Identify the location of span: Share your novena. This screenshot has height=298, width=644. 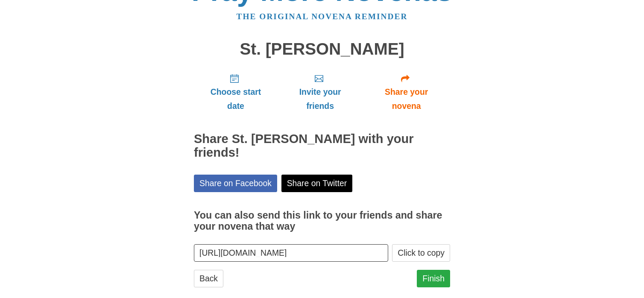
(406, 99).